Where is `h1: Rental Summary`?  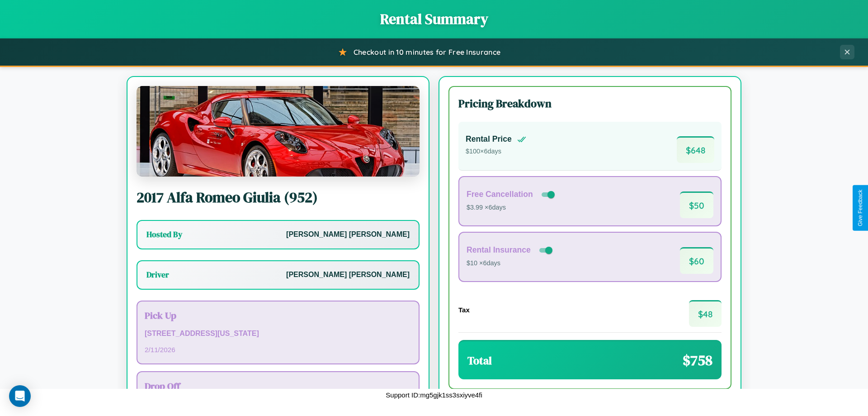
h1: Rental Summary is located at coordinates (434, 19).